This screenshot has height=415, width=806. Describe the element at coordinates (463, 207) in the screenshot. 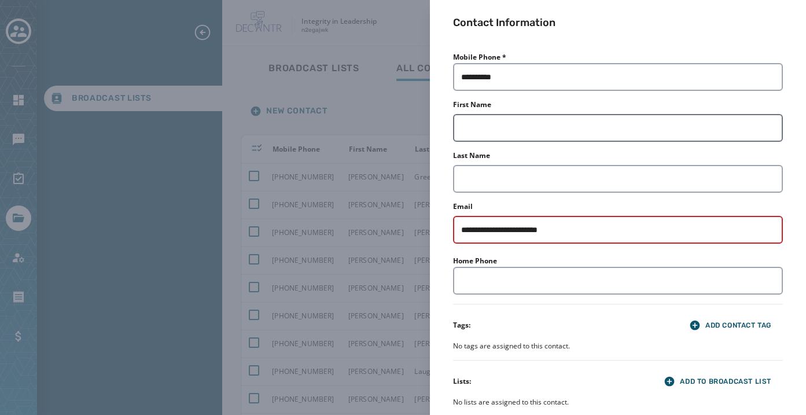

I see `label: Email` at that location.